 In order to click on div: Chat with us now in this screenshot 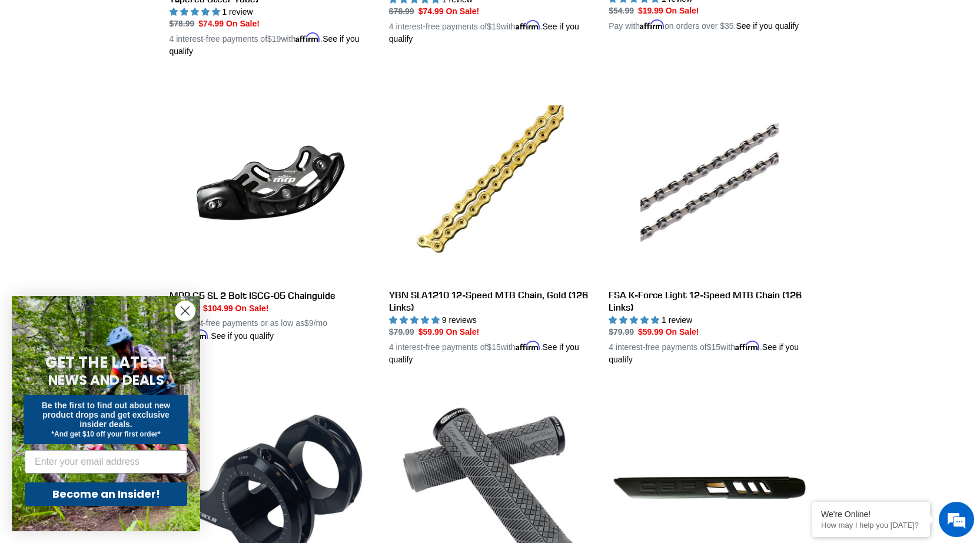, I will do `click(147, 73)`.